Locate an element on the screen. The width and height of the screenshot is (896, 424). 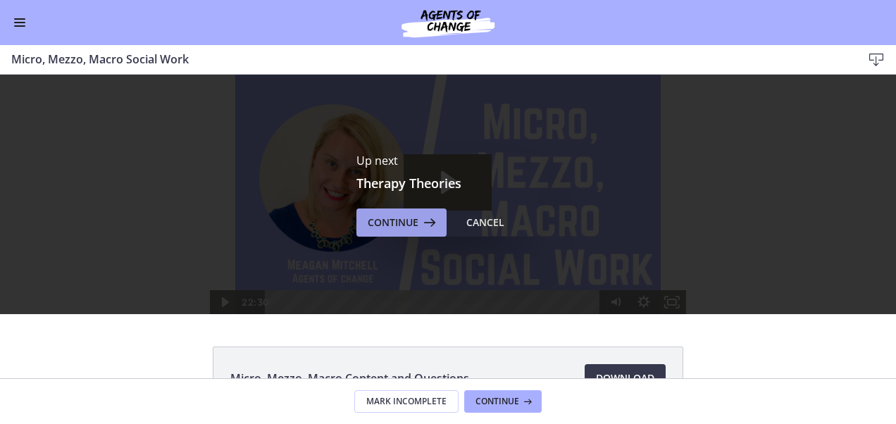
button: Mute is located at coordinates (616, 228).